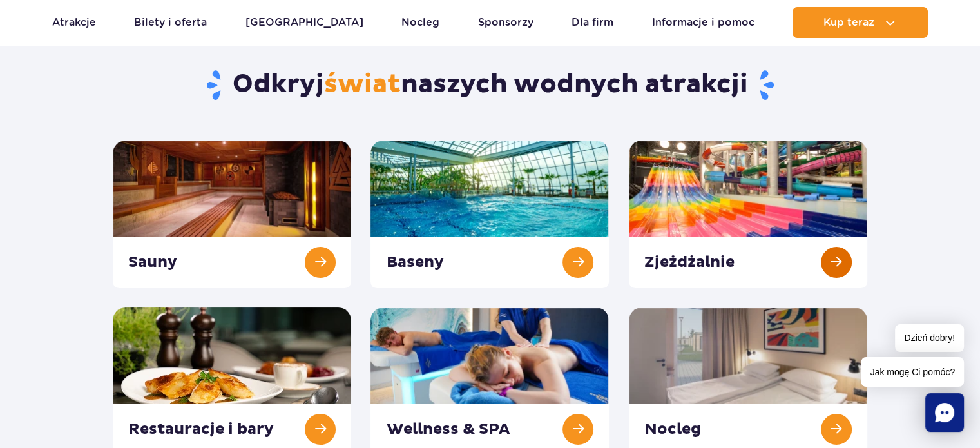 The image size is (980, 448). What do you see at coordinates (861, 23) in the screenshot?
I see `button: Kup teraz` at bounding box center [861, 23].